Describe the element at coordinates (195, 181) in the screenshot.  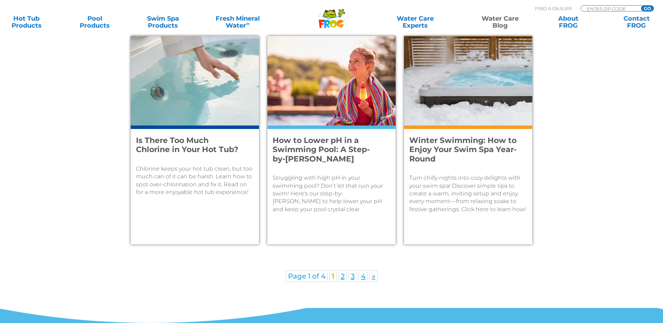
I see `p: Chlorine keeps your hot tub clean, but too much can of it can be harsh. Learn how to spot over-ch...` at that location.